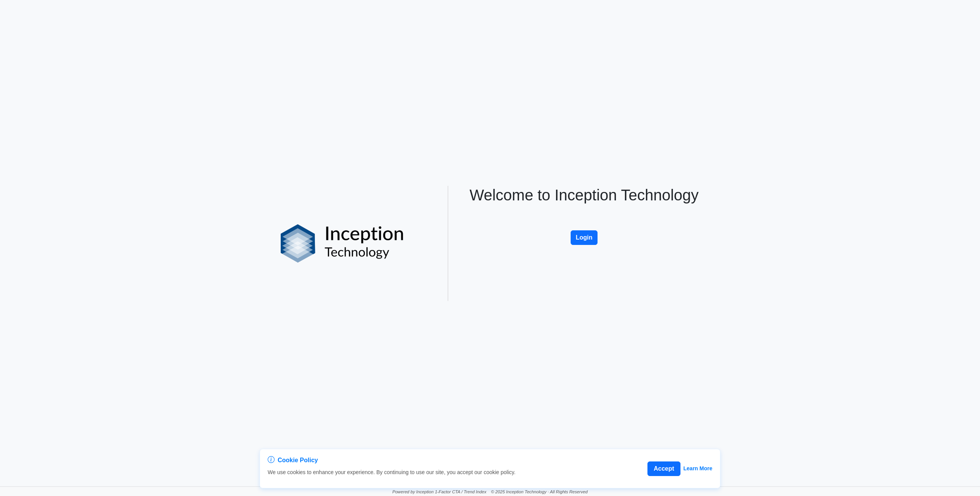  I want to click on img: logo%20black.png, so click(342, 244).